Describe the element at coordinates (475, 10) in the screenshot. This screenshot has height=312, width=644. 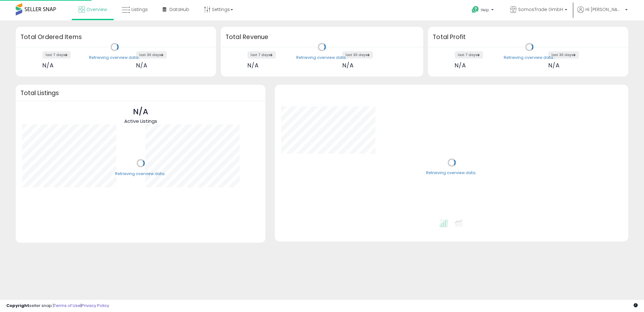
I see `i: Get Help` at that location.